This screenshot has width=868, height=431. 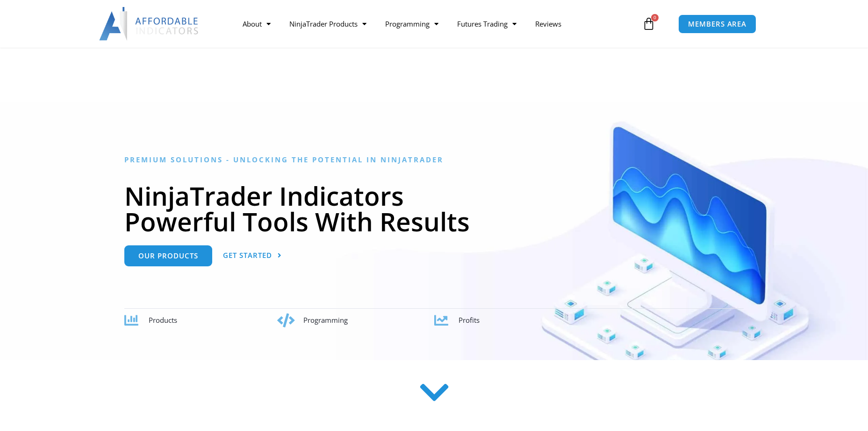 I want to click on a: About, so click(x=257, y=24).